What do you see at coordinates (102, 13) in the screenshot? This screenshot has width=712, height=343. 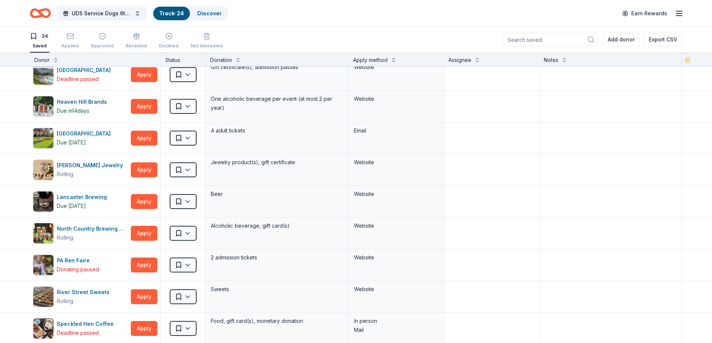 I see `button: UDS Service Dogs 6th Annual Benefit Golf Tournament` at bounding box center [102, 13].